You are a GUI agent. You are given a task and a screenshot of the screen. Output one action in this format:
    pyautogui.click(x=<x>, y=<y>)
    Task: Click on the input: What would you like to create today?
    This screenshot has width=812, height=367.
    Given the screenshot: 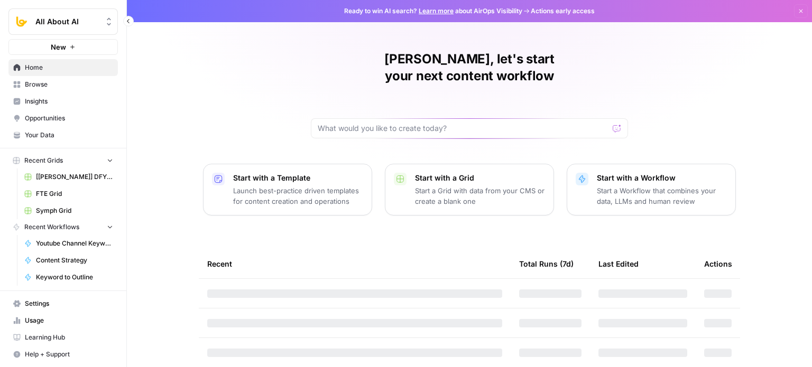 What is the action you would take?
    pyautogui.click(x=463, y=128)
    